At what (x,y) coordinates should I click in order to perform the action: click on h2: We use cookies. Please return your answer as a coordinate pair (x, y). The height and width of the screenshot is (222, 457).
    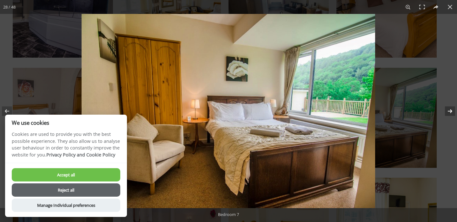
    Looking at the image, I should click on (66, 123).